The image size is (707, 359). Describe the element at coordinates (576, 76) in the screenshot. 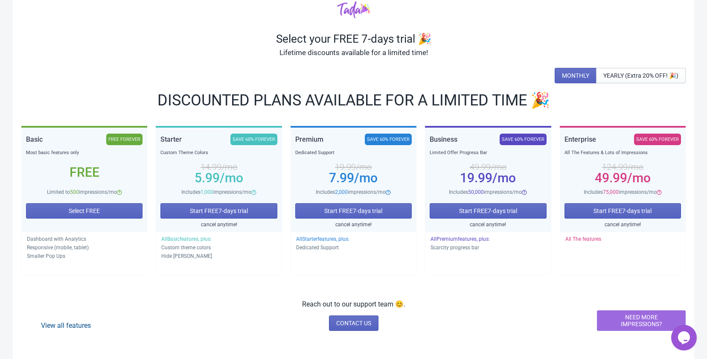

I see `button: MONTHLY` at that location.